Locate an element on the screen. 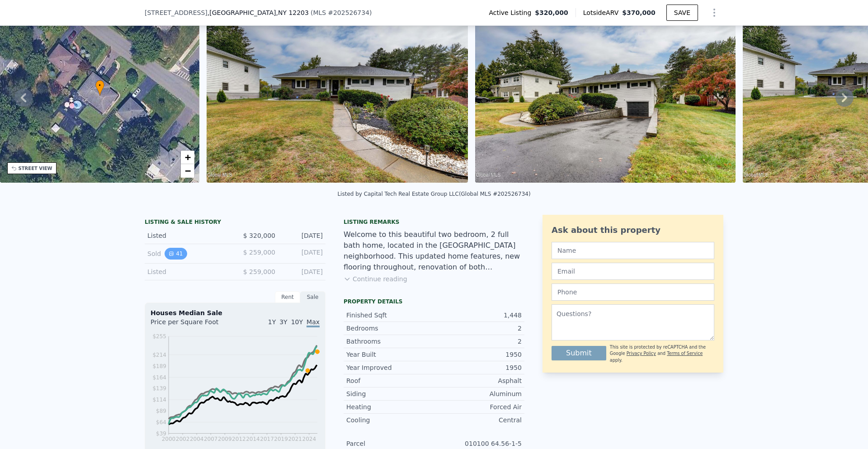  div: Listing remarks is located at coordinates (434, 222).